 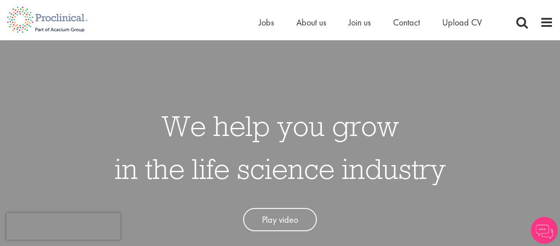 I want to click on a: Contact, so click(x=407, y=22).